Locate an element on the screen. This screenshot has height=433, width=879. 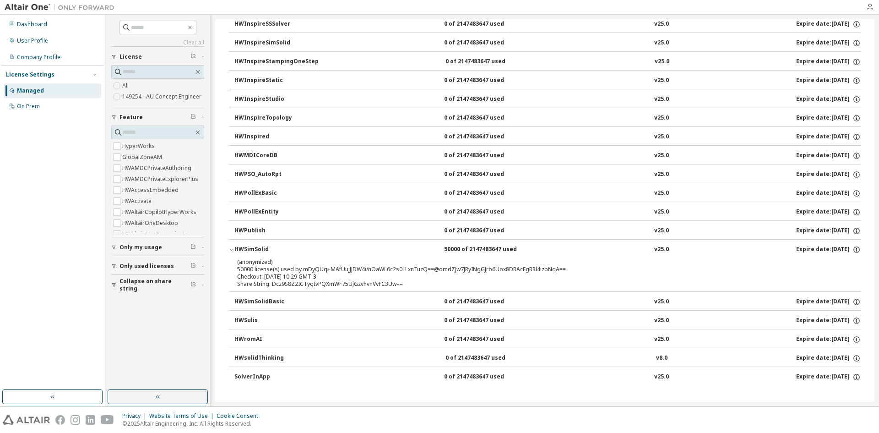
div: v8.0 is located at coordinates (661, 358).